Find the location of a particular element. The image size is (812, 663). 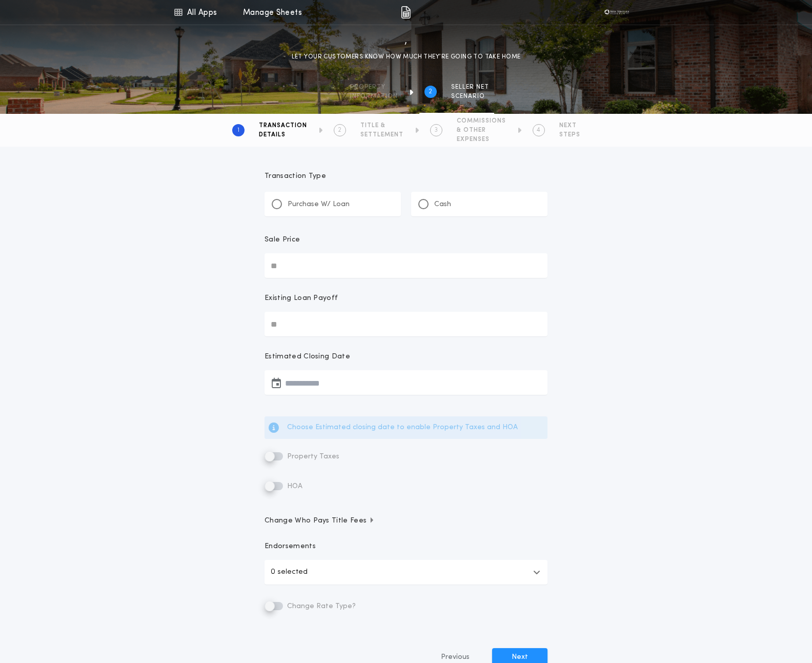

p: Purchase W/ Loan is located at coordinates (318, 204).